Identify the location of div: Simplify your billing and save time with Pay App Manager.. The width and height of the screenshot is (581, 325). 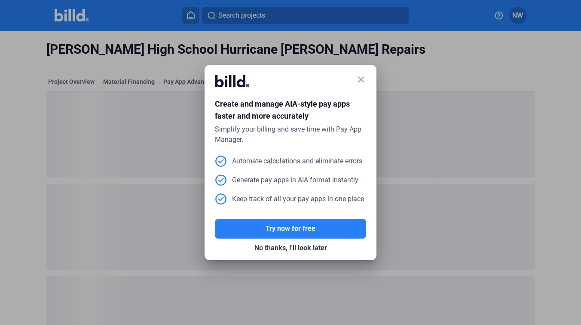
(291, 135).